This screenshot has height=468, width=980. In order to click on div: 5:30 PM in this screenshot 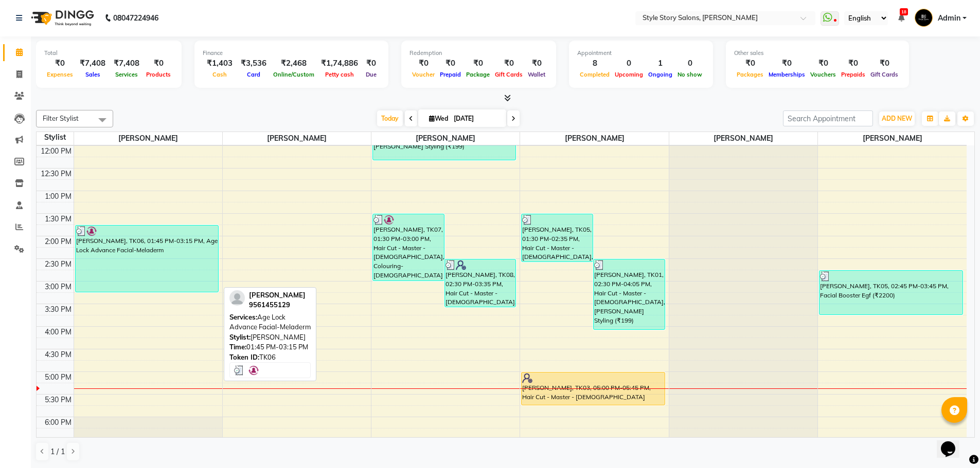, I will do `click(58, 400)`.